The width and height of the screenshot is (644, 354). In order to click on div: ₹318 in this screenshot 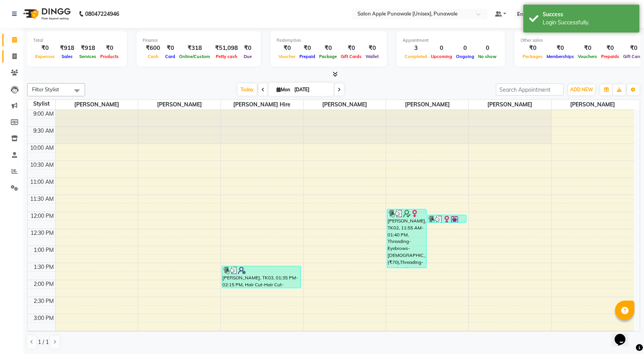, I will do `click(194, 48)`.